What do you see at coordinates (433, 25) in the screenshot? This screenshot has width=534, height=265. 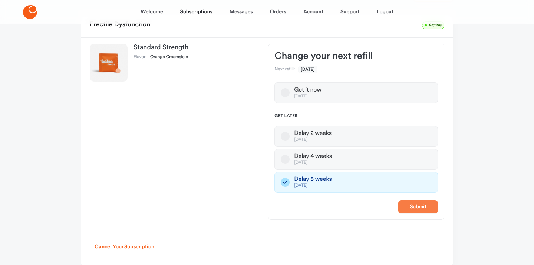 I see `span: Active` at bounding box center [433, 25].